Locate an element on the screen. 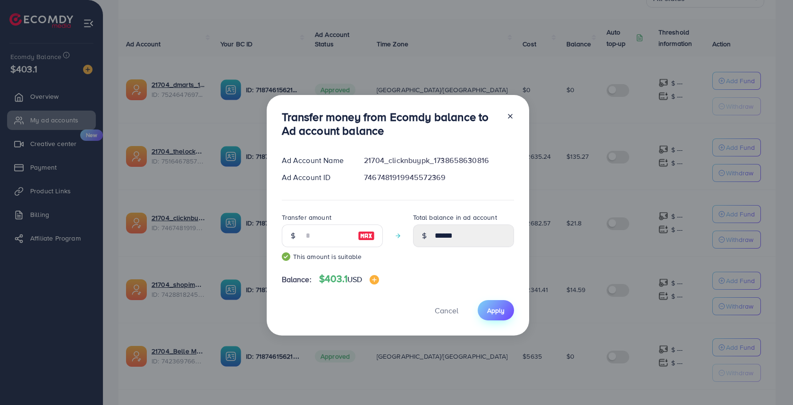 This screenshot has height=405, width=793. span: Cancel is located at coordinates (447, 310).